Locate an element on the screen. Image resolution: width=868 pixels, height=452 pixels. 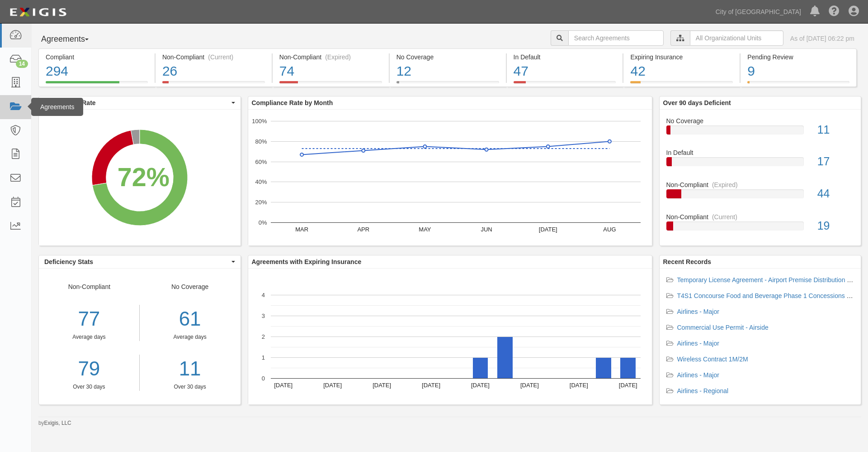
div: 19 is located at coordinates (835, 226).